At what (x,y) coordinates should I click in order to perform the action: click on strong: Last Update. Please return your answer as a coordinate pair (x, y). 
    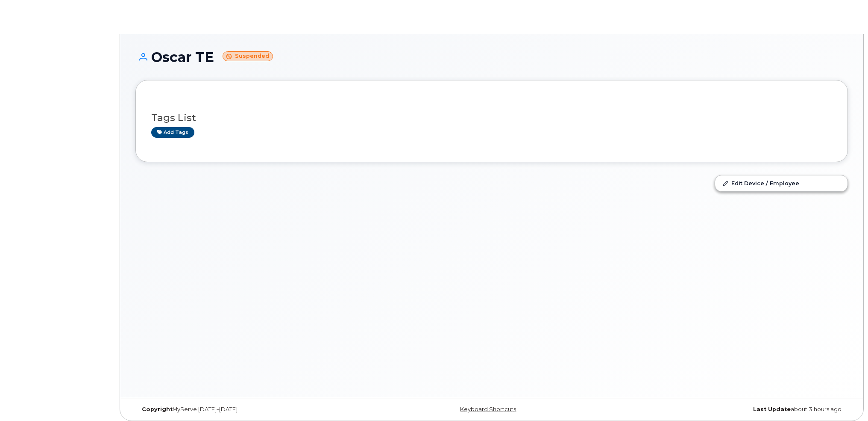
    Looking at the image, I should click on (772, 408).